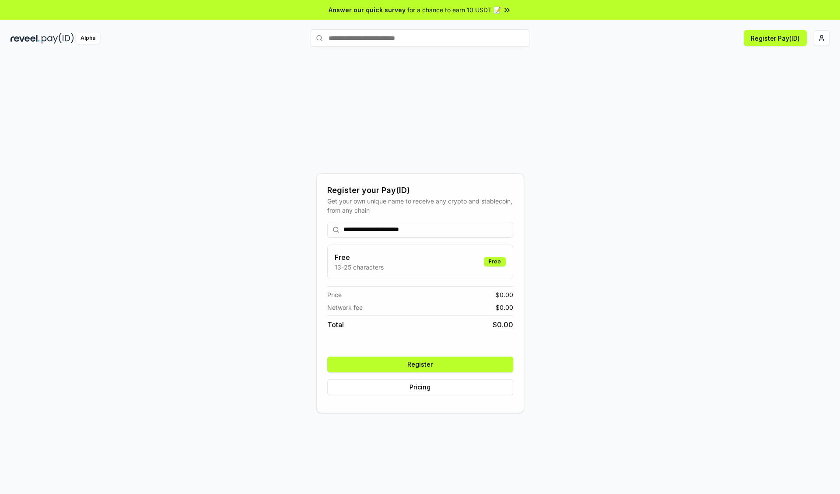 The image size is (840, 494). Describe the element at coordinates (25, 38) in the screenshot. I see `img: reveel_dark` at that location.